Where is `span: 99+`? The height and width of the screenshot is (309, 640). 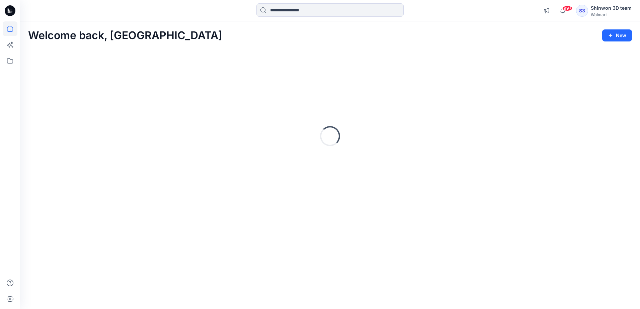 span: 99+ is located at coordinates (567, 8).